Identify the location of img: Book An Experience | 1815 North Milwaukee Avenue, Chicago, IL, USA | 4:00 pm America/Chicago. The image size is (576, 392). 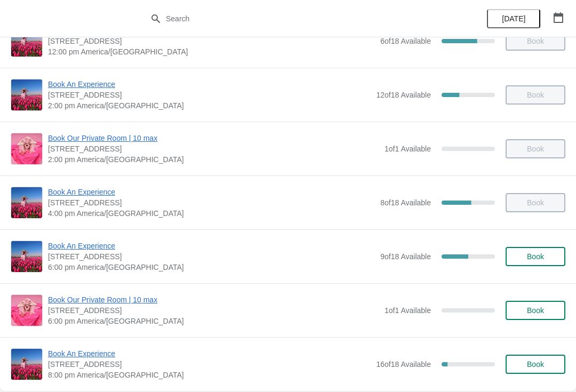
(27, 202).